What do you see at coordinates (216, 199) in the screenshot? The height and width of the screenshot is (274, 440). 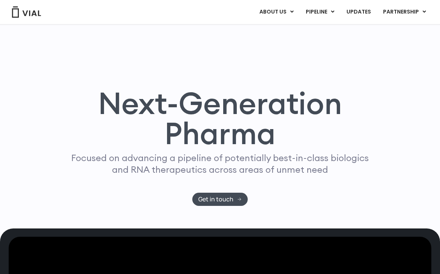 I see `span: Get in touch` at bounding box center [216, 199].